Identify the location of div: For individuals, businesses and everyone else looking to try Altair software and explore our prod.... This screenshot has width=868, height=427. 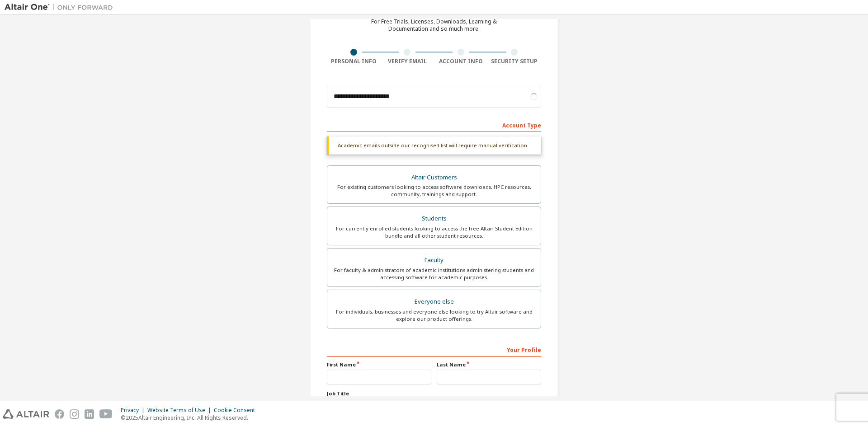
(434, 315).